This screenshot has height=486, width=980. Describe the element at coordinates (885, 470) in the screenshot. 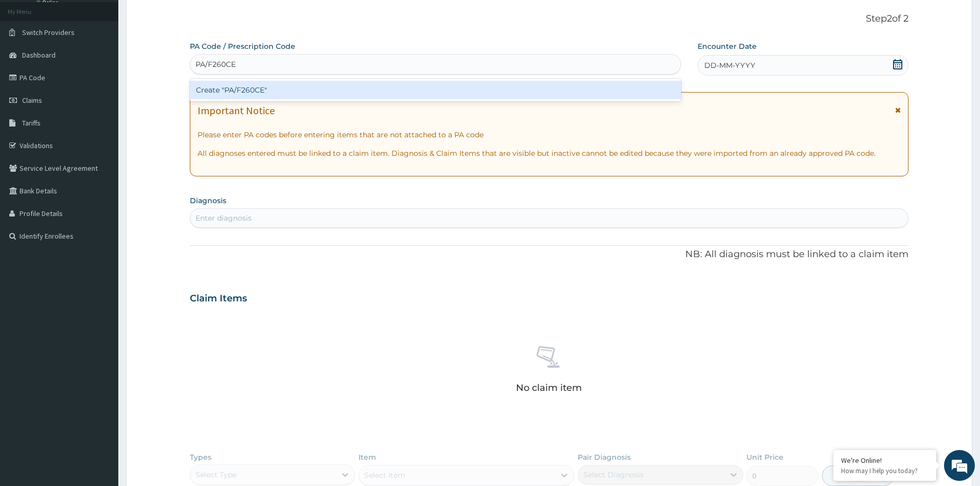

I see `p: How may I help you today?` at that location.